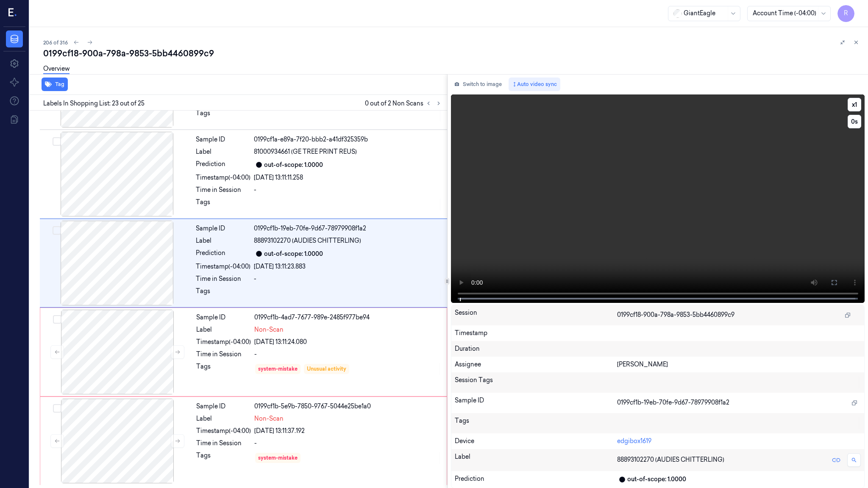  Describe the element at coordinates (536, 315) in the screenshot. I see `div: Session` at that location.